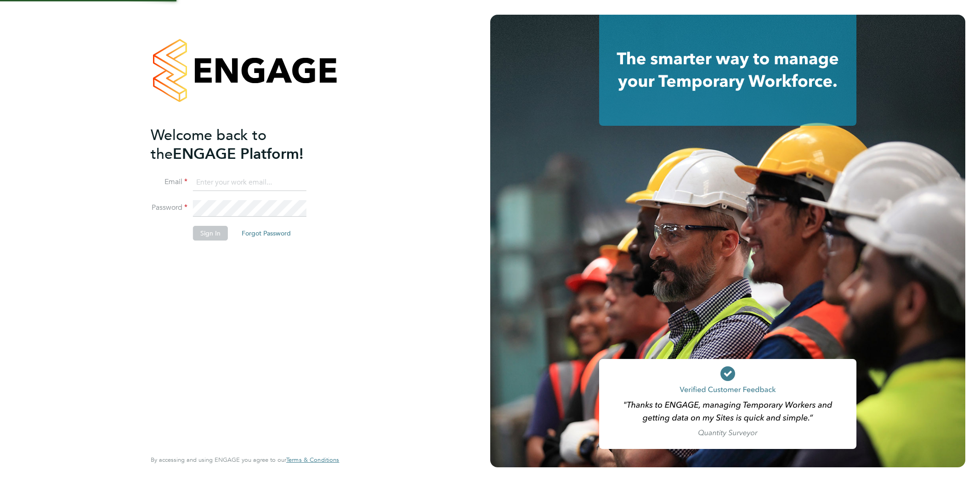 The width and height of the screenshot is (980, 482). Describe the element at coordinates (241, 145) in the screenshot. I see `h2: ENGAGE Platform!` at that location.